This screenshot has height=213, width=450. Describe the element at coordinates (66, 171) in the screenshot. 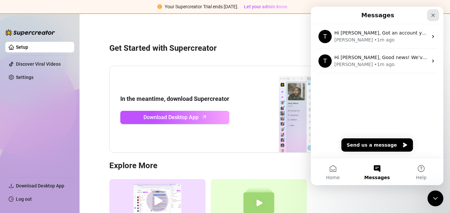

I see `span: Messages` at that location.